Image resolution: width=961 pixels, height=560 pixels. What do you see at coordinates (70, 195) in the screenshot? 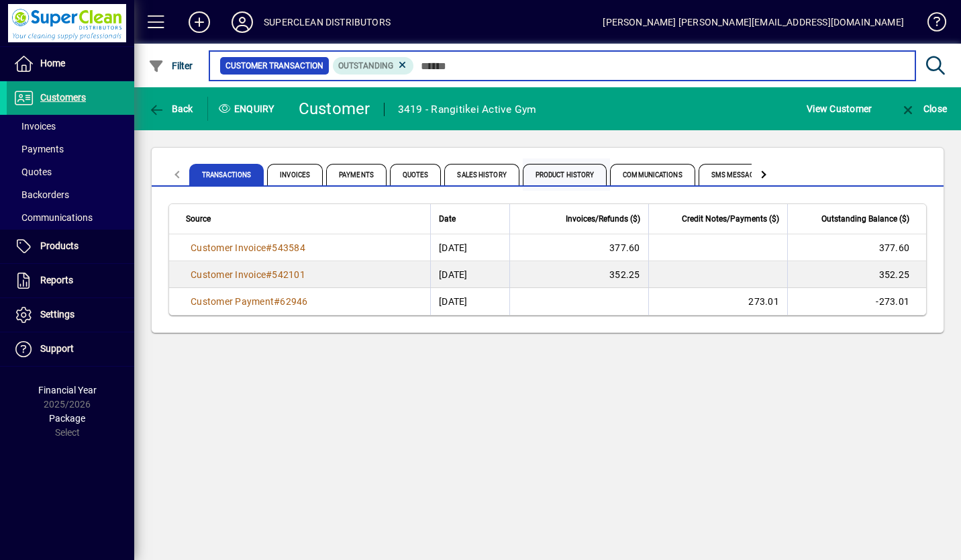
I see `a: Backorders` at bounding box center [70, 195].